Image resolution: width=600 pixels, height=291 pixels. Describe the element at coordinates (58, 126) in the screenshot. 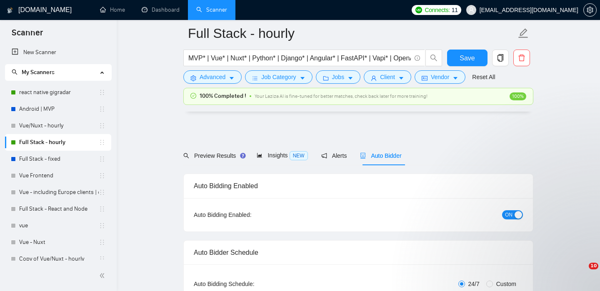

I see `li: Vue/Nuxt - hourly` at that location.